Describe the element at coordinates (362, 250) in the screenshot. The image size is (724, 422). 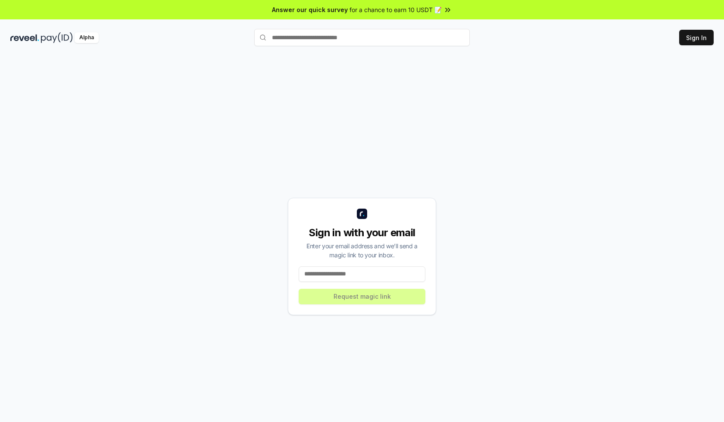
I see `div: Enter your email address and we’ll send a magic link to your inbox.` at that location.